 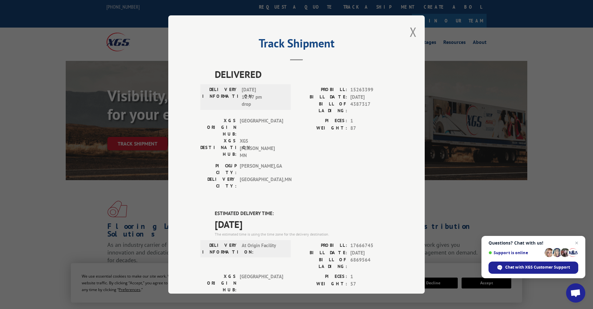 What do you see at coordinates (296, 45) in the screenshot?
I see `h2: Track Shipment` at bounding box center [296, 45].